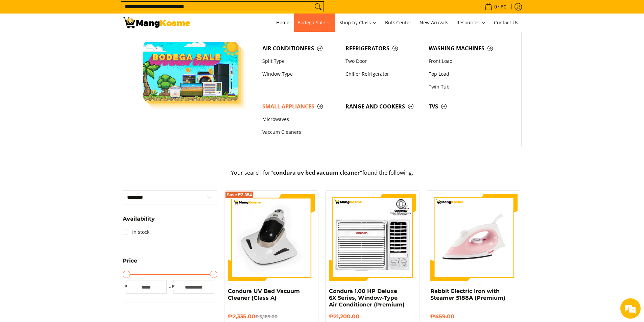 The height and width of the screenshot is (322, 644). I want to click on a: Microwaves, so click(301, 120).